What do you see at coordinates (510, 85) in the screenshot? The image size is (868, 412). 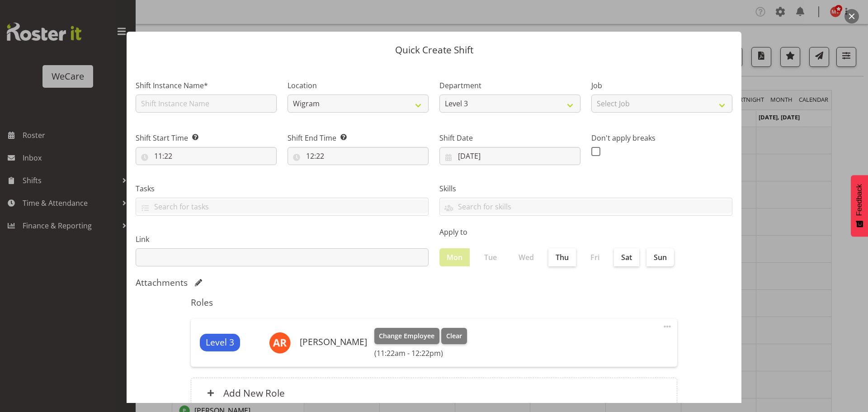 I see `label: Department` at bounding box center [510, 85].